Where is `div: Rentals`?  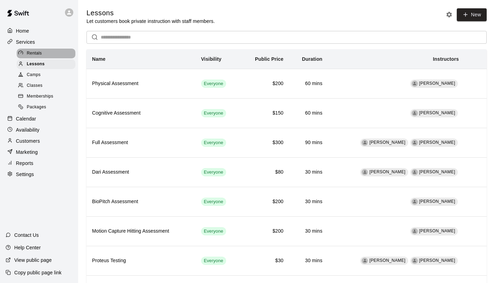 div: Rentals is located at coordinates (46, 54).